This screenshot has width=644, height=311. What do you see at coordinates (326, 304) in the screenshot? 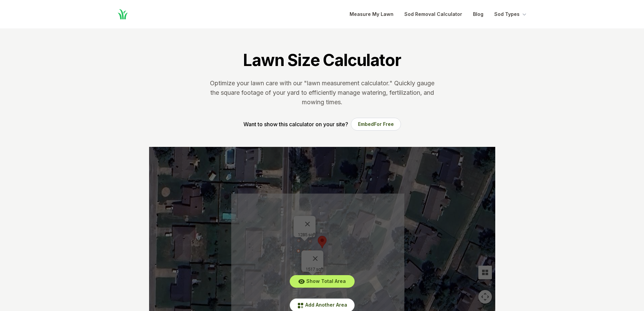
I see `span: Add Another Area` at bounding box center [326, 304].